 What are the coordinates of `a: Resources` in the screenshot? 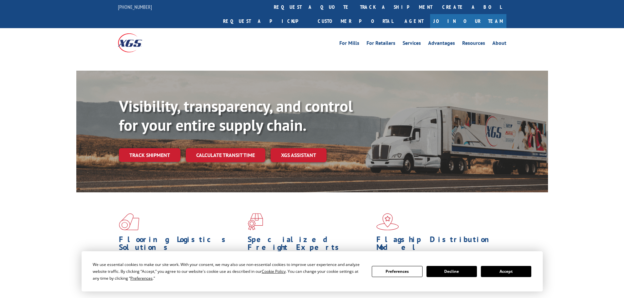 It's located at (474, 44).